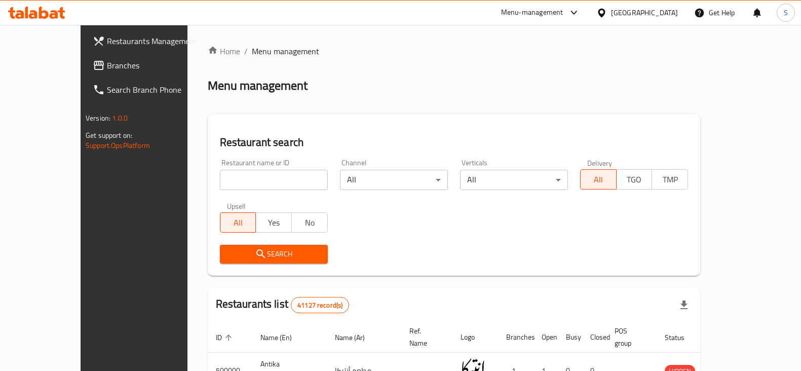 The image size is (801, 371). What do you see at coordinates (532, 13) in the screenshot?
I see `div: Menu-management` at bounding box center [532, 13].